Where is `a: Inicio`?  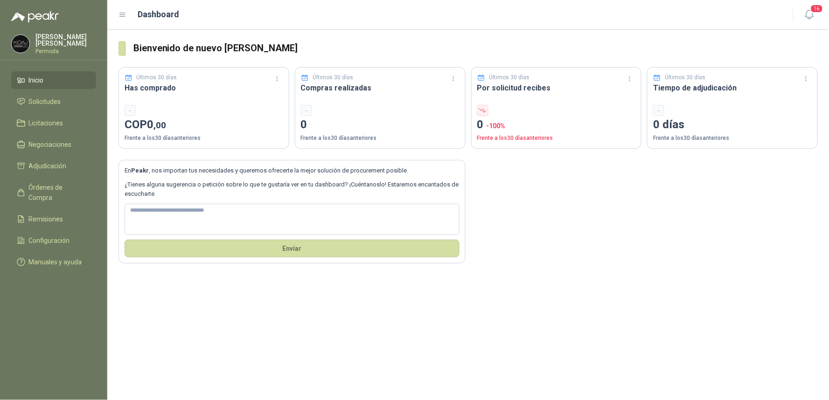 a: Inicio is located at coordinates (54, 80).